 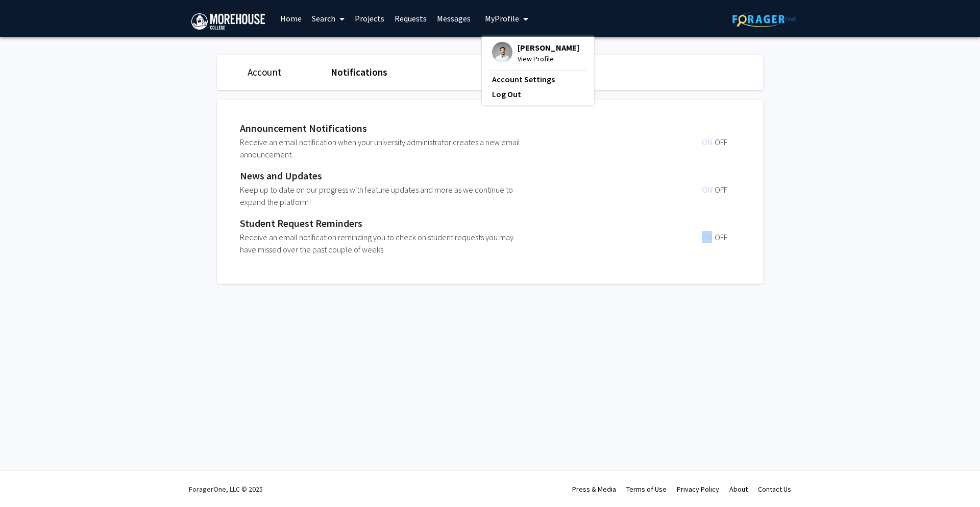 What do you see at coordinates (226, 489) in the screenshot?
I see `div: ForagerOne, LLC © 2025` at bounding box center [226, 489].